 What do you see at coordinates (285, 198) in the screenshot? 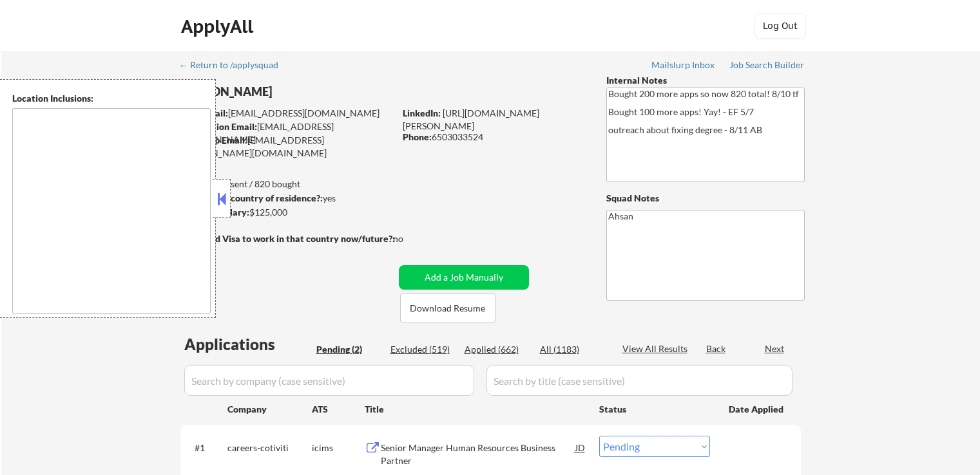
I see `div: yes` at bounding box center [285, 198].